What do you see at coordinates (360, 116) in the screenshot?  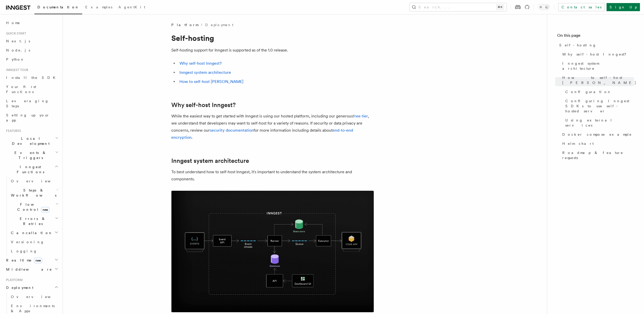 I see `a: free tier` at bounding box center [360, 116].